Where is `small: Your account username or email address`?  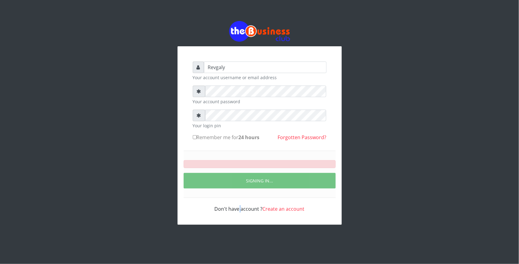 small: Your account username or email address is located at coordinates (260, 77).